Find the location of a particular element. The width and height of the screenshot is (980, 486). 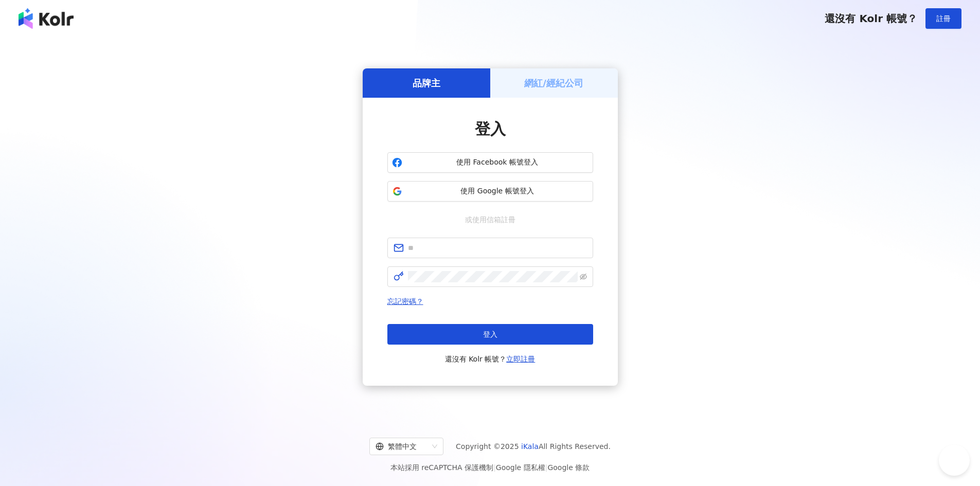

a: iKala is located at coordinates (529, 447).